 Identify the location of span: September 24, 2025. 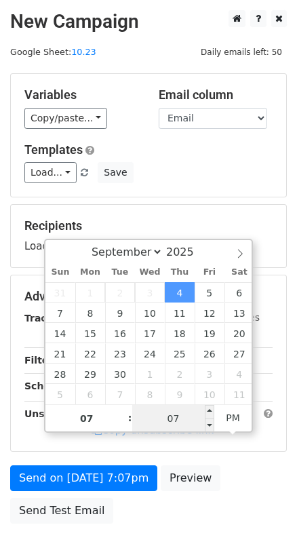
(150, 354).